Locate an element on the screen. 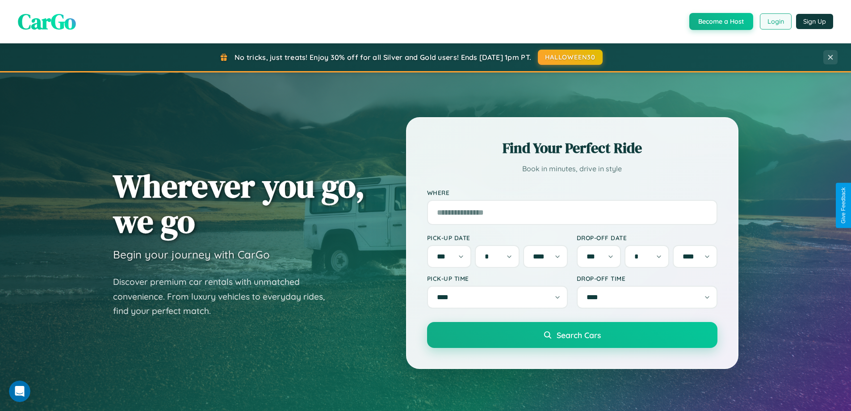 This screenshot has width=851, height=411. div: Give Feedback is located at coordinates (843, 205).